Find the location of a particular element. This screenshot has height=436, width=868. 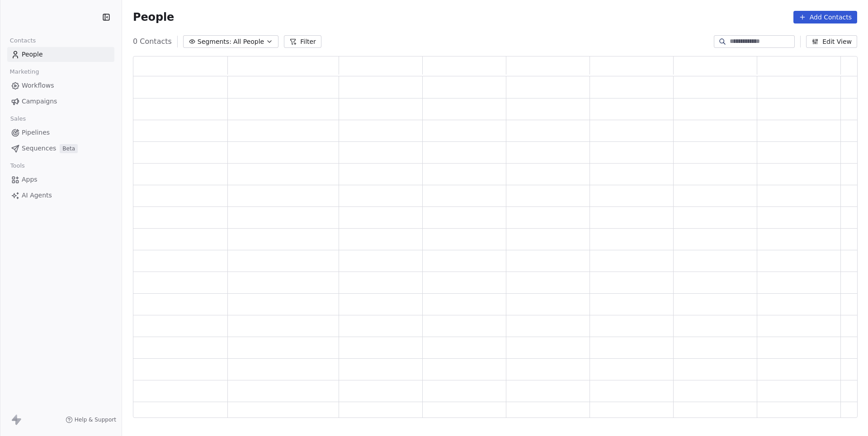

span: Sequences is located at coordinates (39, 148).